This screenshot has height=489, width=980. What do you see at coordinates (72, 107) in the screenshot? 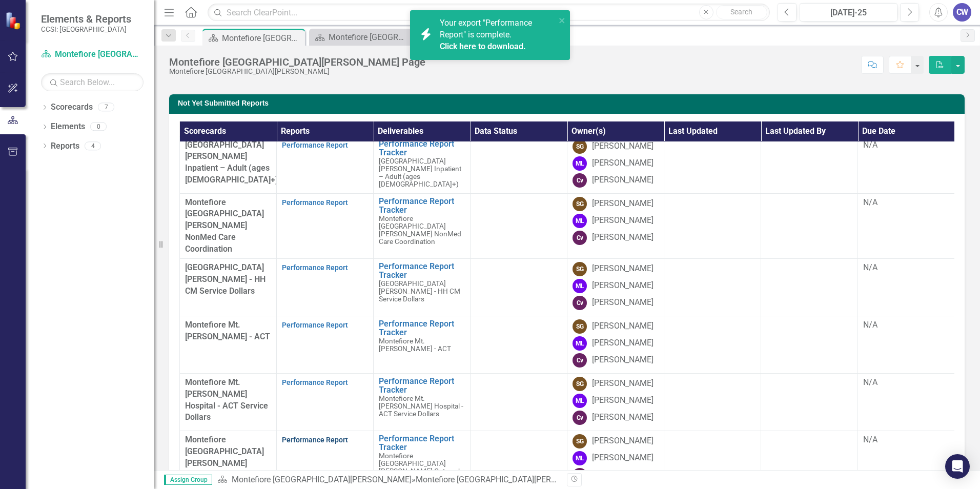
I see `a: Scorecards` at bounding box center [72, 107].